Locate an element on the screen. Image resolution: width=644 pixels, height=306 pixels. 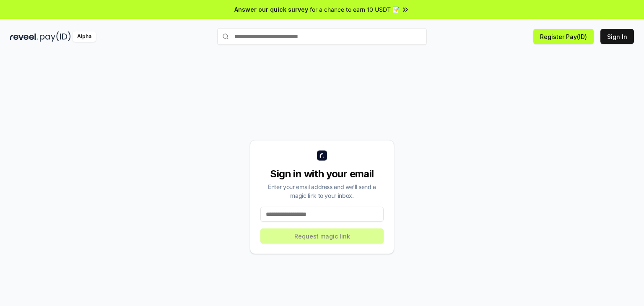
button: Sign In is located at coordinates (617, 37).